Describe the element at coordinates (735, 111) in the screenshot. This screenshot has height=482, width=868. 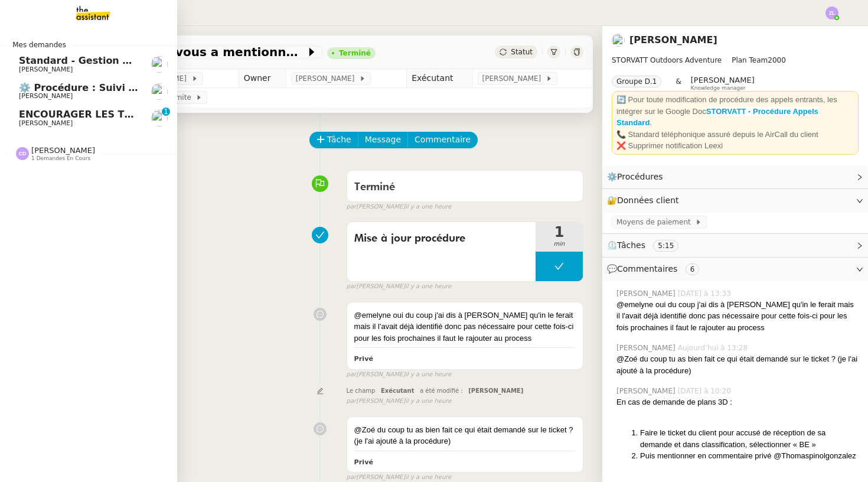
I see `div: 🔄 Pour toute modification de procédure des appels entrants, les intégrer sur le Google Doc .` at that location.